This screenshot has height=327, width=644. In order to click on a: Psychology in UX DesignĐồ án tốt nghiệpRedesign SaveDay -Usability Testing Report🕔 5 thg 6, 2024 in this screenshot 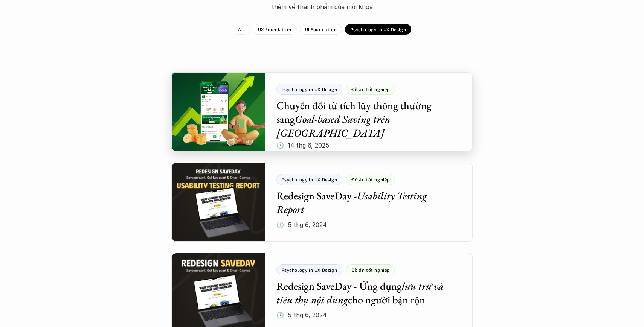, I will do `click(322, 202)`.